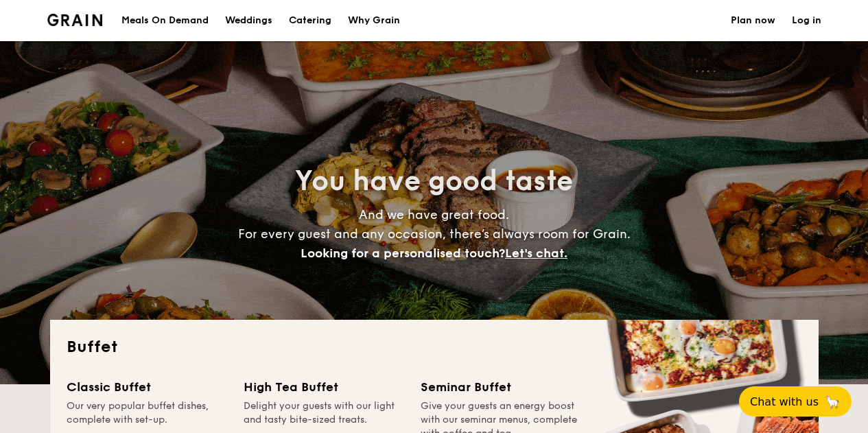 This screenshot has height=433, width=868. Describe the element at coordinates (324, 387) in the screenshot. I see `div: High Tea Buffet` at that location.